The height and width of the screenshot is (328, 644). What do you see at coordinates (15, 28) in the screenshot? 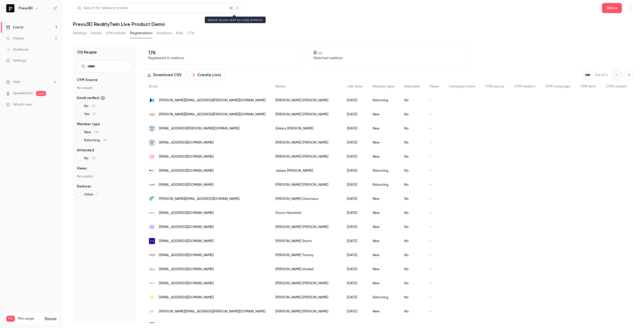
I see `div: Events` at bounding box center [15, 28].